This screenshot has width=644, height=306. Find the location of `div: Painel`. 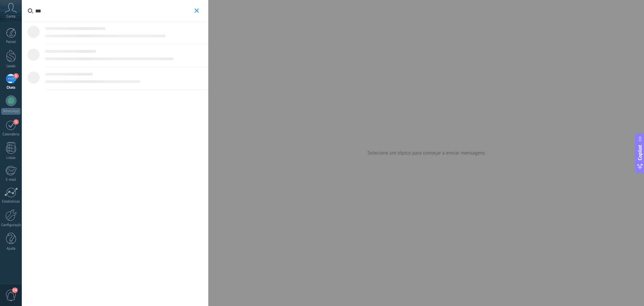

div: Painel is located at coordinates (11, 42).